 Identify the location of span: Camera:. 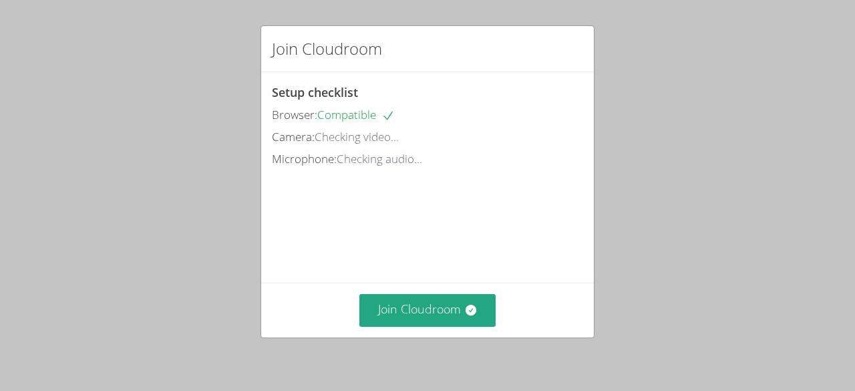
(293, 136).